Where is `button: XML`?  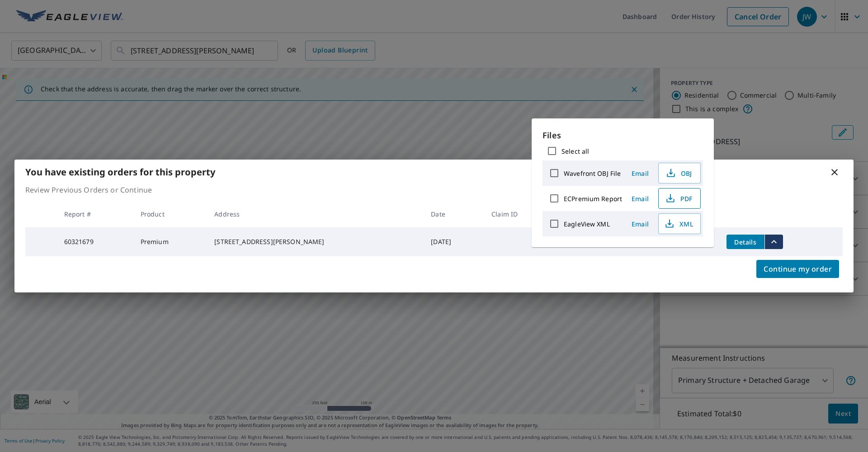 button: XML is located at coordinates (679, 223).